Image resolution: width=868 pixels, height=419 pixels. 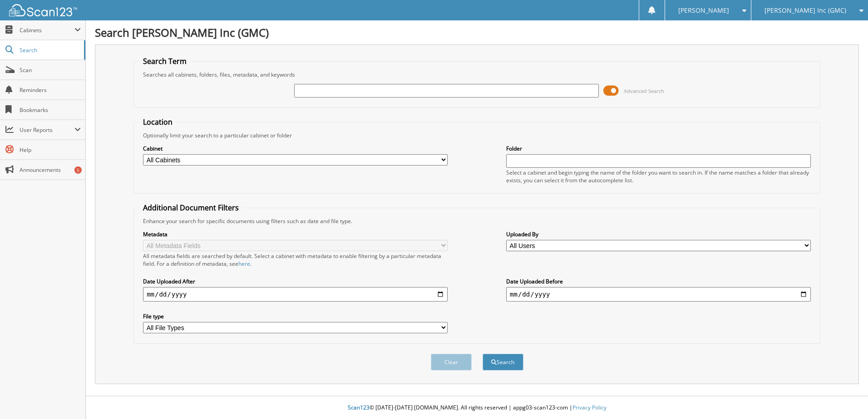 I want to click on span: Search, so click(x=50, y=50).